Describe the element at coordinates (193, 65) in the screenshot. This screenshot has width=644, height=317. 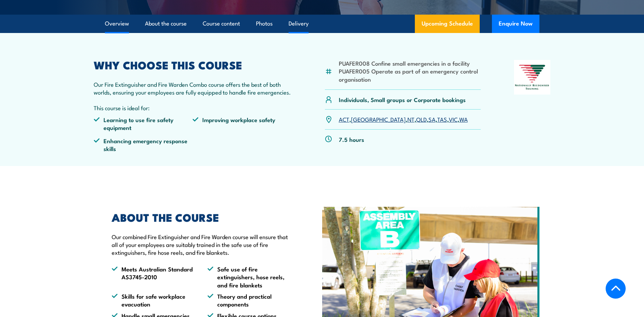
I see `h2: WHY CHOOSE THIS COURSE` at that location.